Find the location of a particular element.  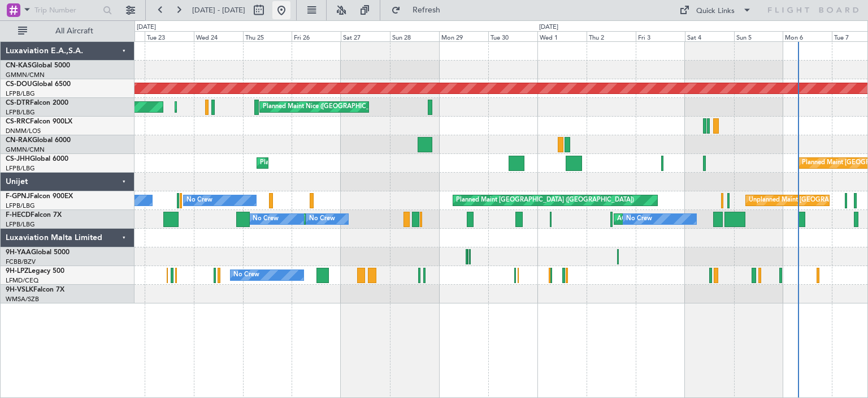

button: Refresh is located at coordinates (420, 10).